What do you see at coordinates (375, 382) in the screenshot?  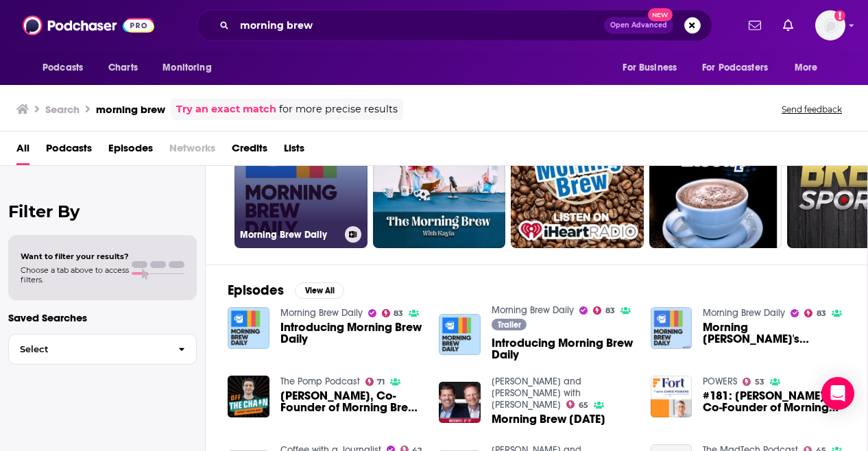 I see `a: 71` at bounding box center [375, 382].